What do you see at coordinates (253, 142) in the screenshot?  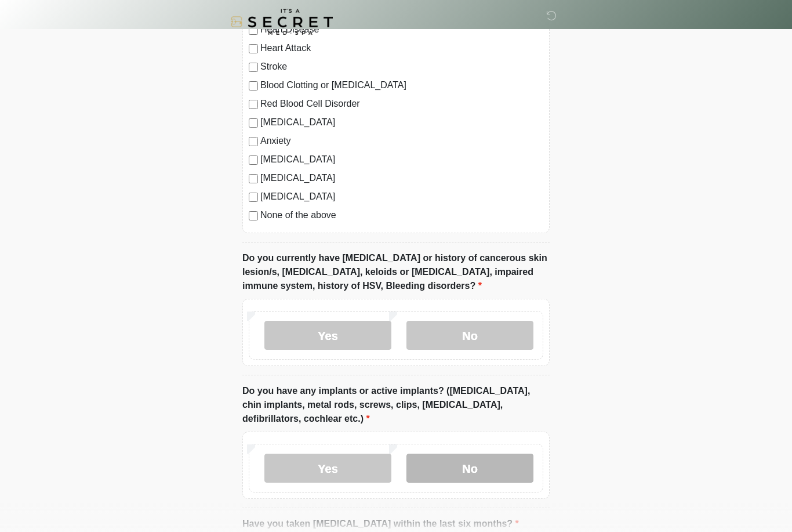 I see `input: Anxiety` at bounding box center [253, 142].